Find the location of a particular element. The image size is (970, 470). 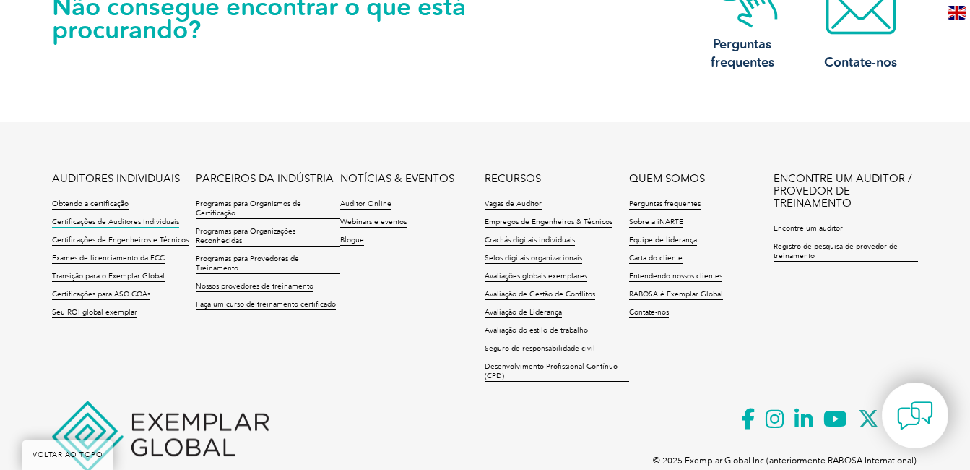

a: Certificações de Auditores Individuais is located at coordinates (116, 222).